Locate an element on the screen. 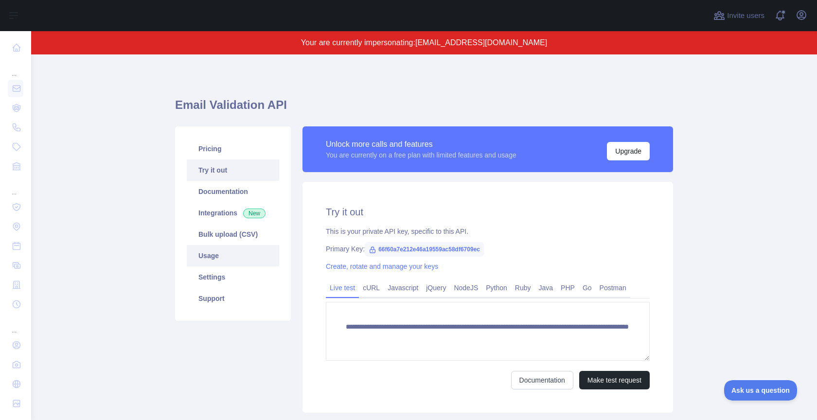 This screenshot has height=420, width=817. a: Ruby is located at coordinates (523, 288).